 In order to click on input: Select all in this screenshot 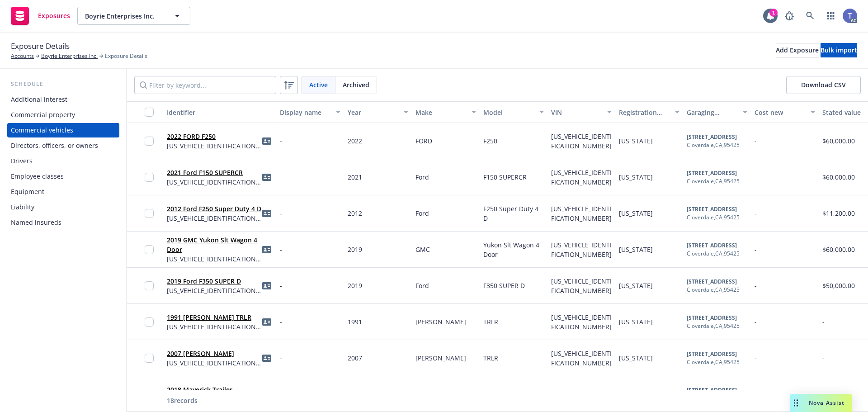, I will do `click(149, 112)`.